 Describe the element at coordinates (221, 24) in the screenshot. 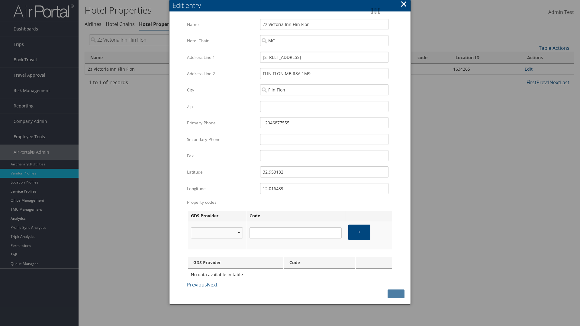

I see `label: Name` at that location.